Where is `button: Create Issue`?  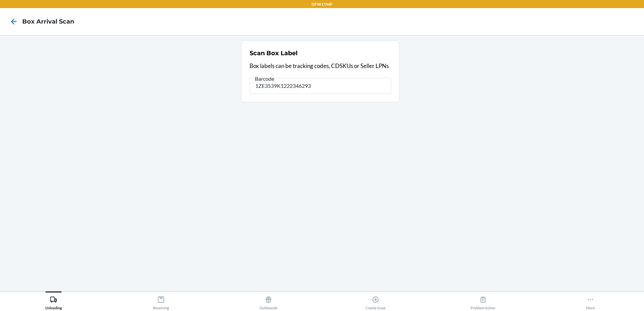
button: Create Issue is located at coordinates (376, 301).